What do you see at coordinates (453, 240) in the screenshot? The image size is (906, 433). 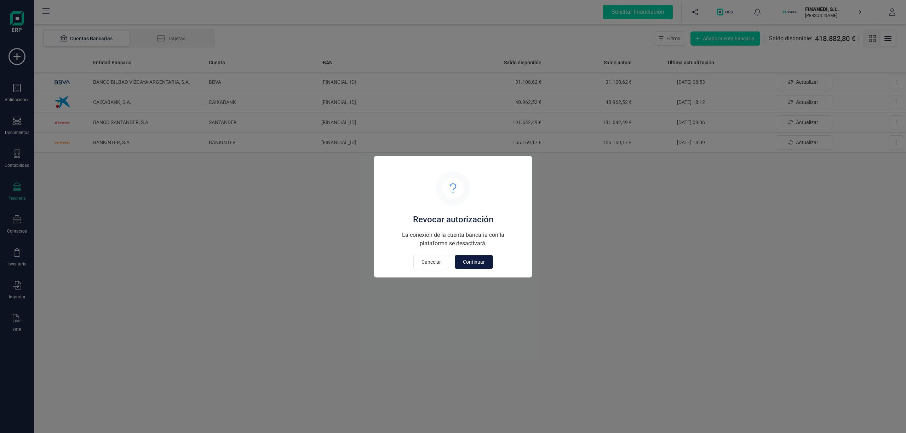 I see `p: La conexión de la cuenta bancaria con la plataforma se desactivará.` at bounding box center [453, 240].